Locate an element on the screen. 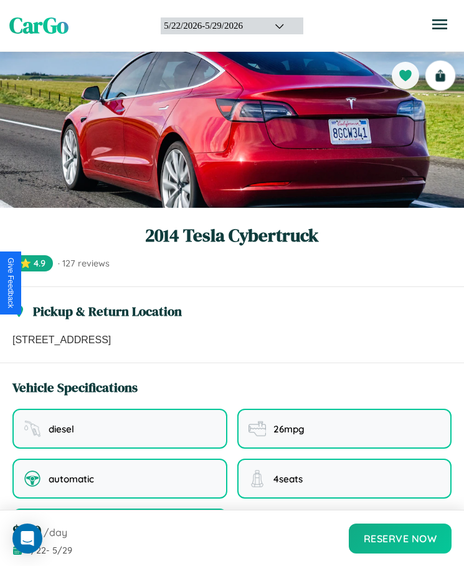 The height and width of the screenshot is (566, 464). span: · 127 reviews is located at coordinates (84, 263).